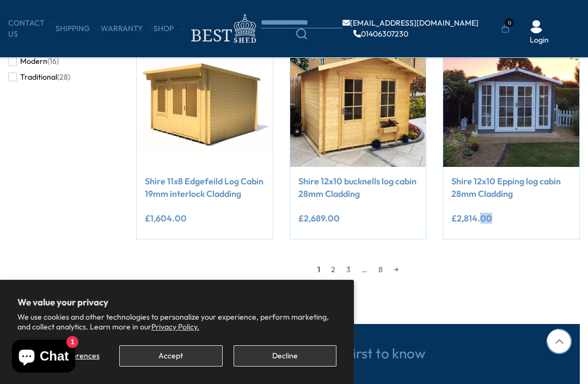 The image size is (588, 384). I want to click on img: Shire 12x10 Epping log cabin 28mm Cladding - Best Shed, so click(512, 98).